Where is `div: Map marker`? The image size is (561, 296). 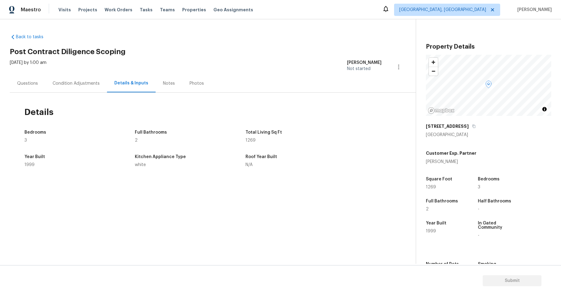
div: Map marker is located at coordinates (489, 85).